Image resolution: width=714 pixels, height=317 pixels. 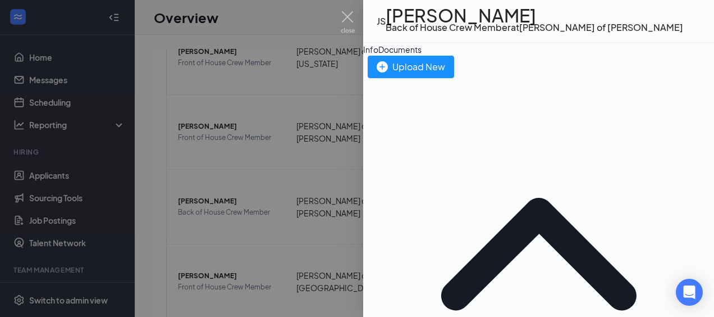 What do you see at coordinates (400, 49) in the screenshot?
I see `div: Documents` at bounding box center [400, 49].